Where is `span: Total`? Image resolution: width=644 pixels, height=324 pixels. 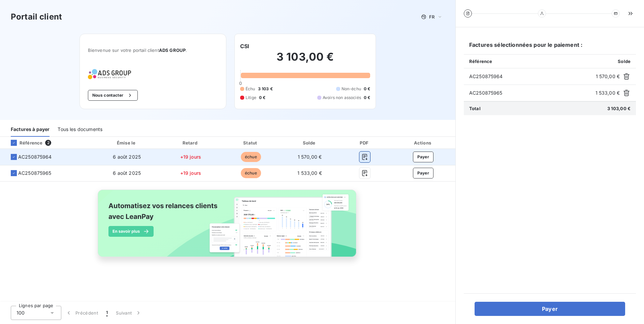
span: Total is located at coordinates (475, 108).